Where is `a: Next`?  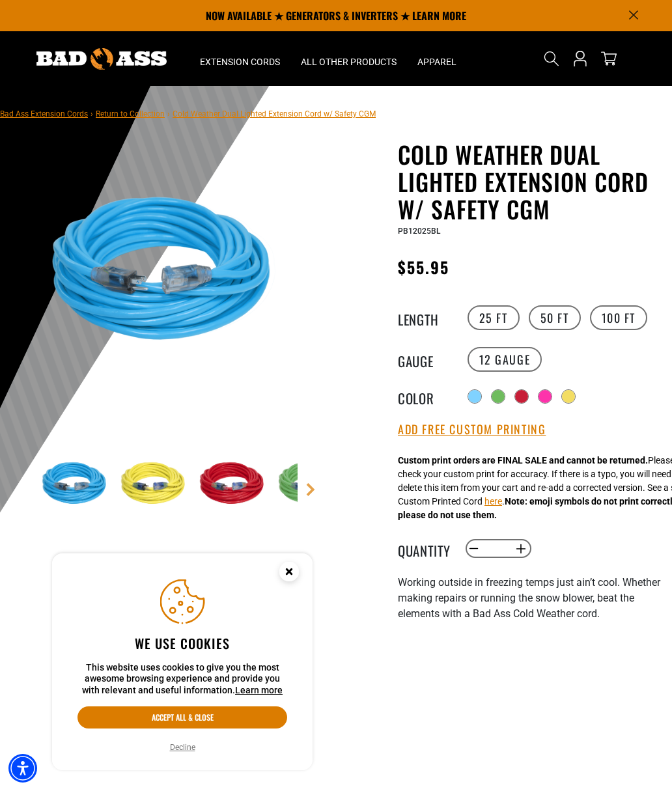 a: Next is located at coordinates (311, 490).